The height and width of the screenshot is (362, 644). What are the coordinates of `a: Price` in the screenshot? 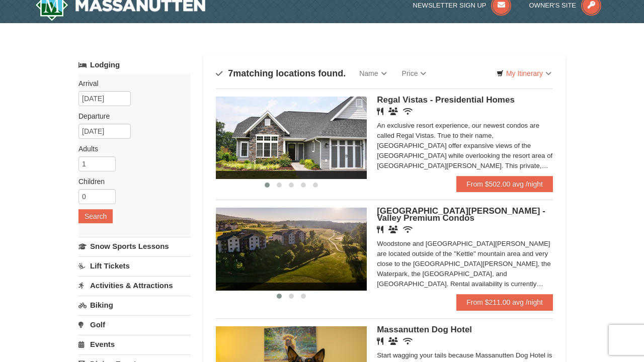 It's located at (415, 74).